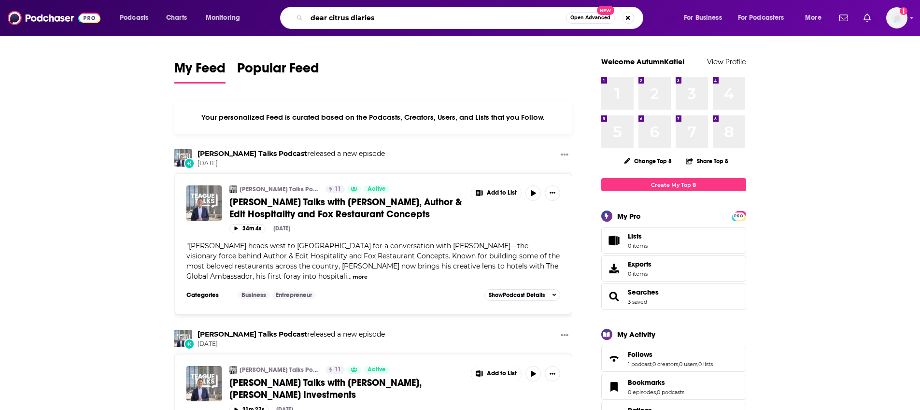 The image size is (920, 410). I want to click on a: 0 creators, so click(665, 364).